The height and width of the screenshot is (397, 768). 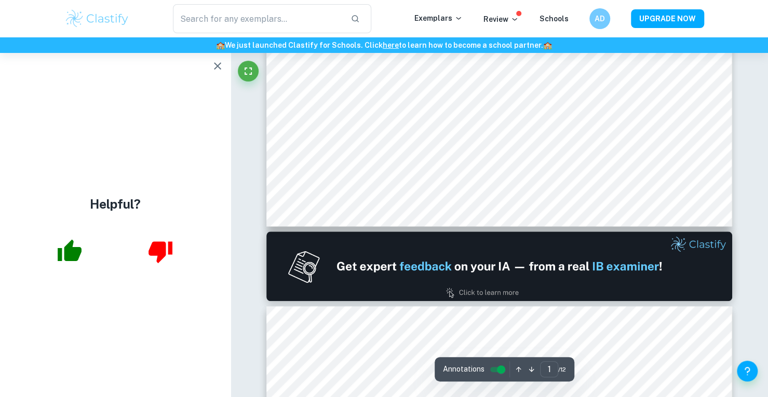 I want to click on h6: We just launched Clastify for Schools. Click to learn how to become a school partner., so click(x=384, y=45).